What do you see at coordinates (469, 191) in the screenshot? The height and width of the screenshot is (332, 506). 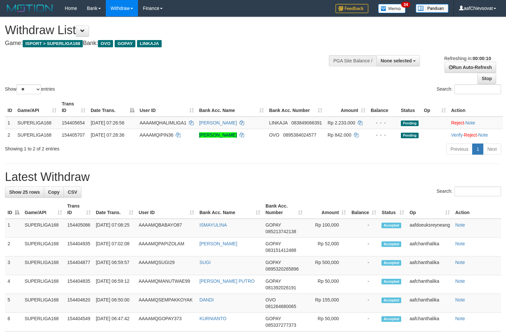 I see `label: Search:` at bounding box center [469, 191].